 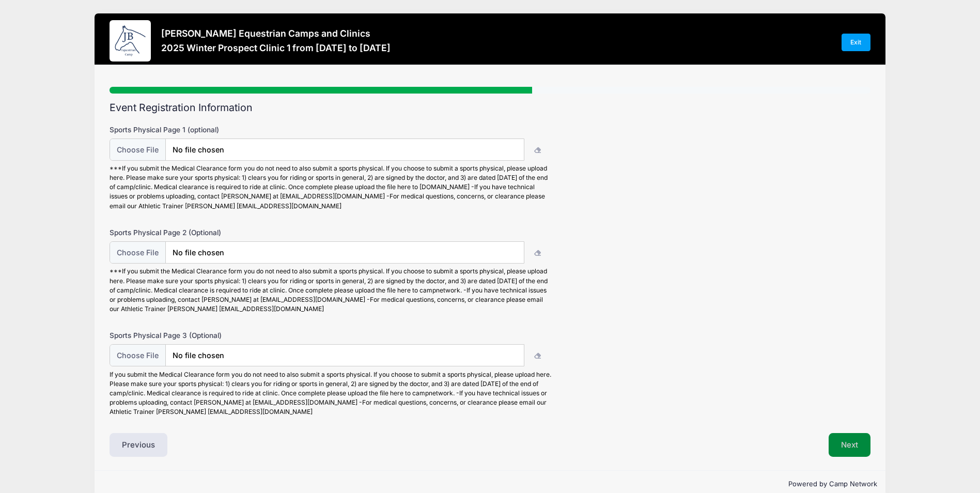 I want to click on label: Sports Physical Page 2 (Optional), so click(x=236, y=233).